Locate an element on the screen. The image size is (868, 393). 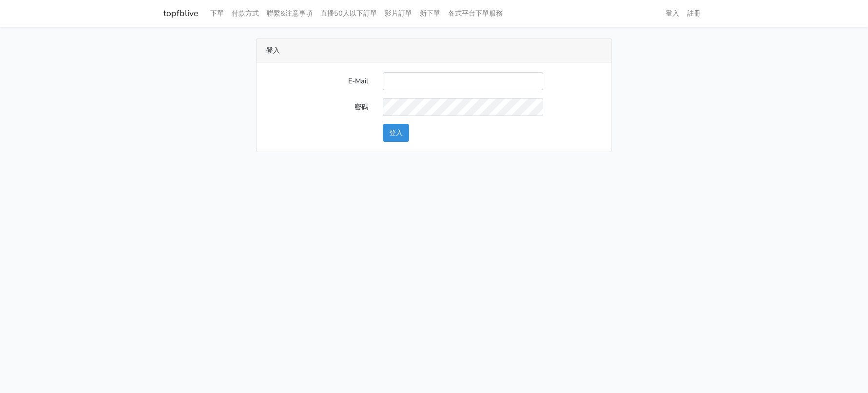
a: 登入 is located at coordinates (672, 13).